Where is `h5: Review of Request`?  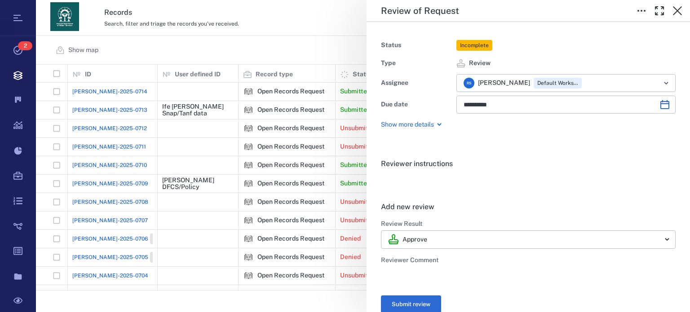
h5: Review of Request is located at coordinates (420, 11).